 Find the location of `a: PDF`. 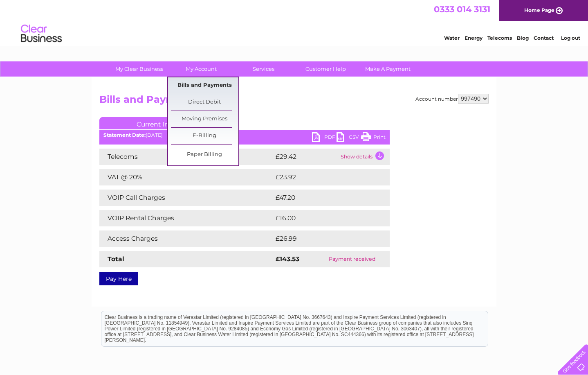

a: PDF is located at coordinates (325, 138).